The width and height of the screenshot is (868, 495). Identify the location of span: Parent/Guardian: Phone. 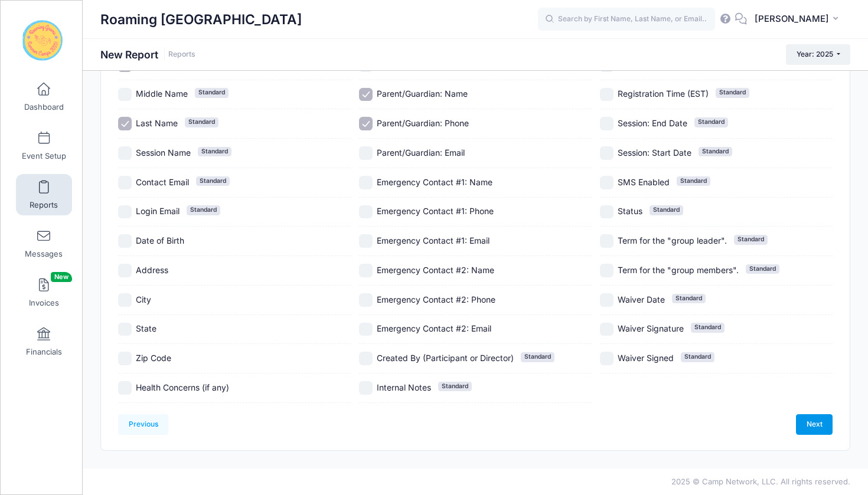
(423, 123).